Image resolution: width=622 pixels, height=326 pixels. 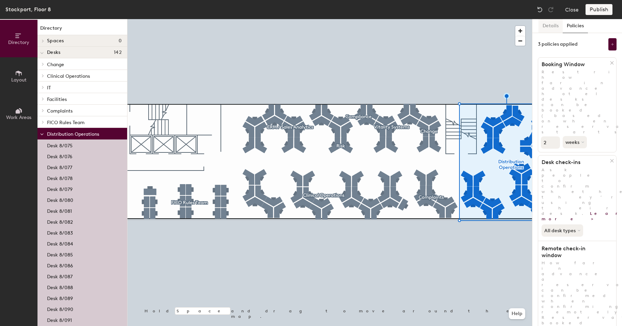 What do you see at coordinates (53, 52) in the screenshot?
I see `span: Desks` at bounding box center [53, 52].